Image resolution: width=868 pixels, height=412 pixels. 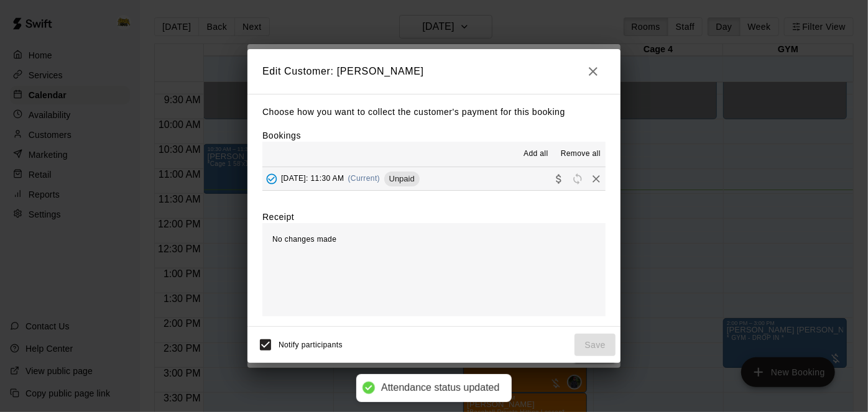 I want to click on span: Notify participants, so click(x=310, y=344).